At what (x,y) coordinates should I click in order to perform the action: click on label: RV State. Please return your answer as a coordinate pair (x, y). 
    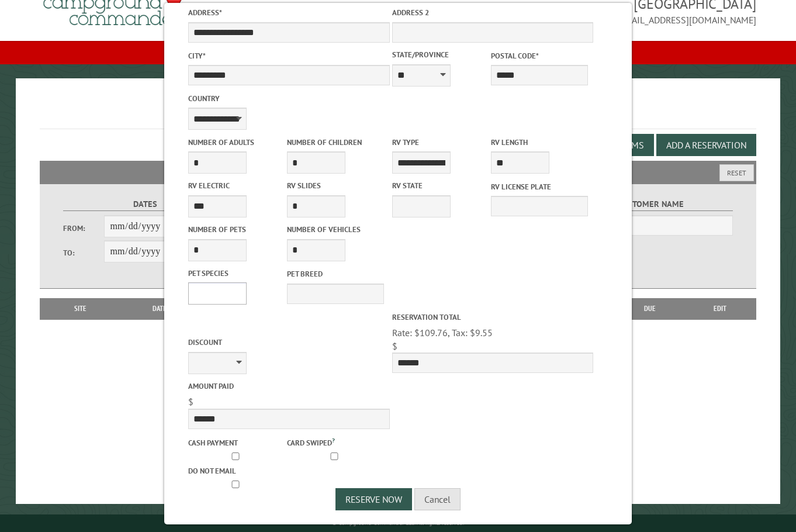
    Looking at the image, I should click on (440, 185).